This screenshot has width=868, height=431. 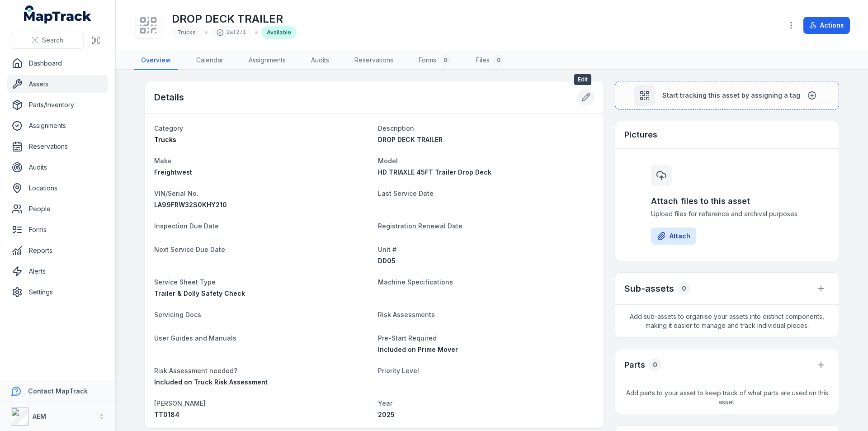 What do you see at coordinates (641, 135) in the screenshot?
I see `h3: Pictures` at bounding box center [641, 135].